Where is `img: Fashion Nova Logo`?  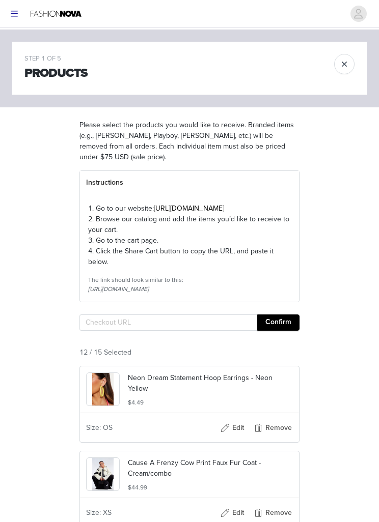 img: Fashion Nova Logo is located at coordinates (56, 13).